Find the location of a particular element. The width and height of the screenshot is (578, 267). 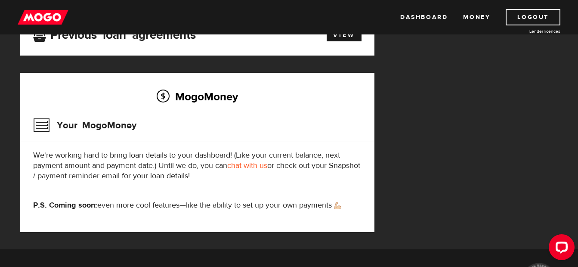

strong: P.S. Coming soon: is located at coordinates (65, 205).